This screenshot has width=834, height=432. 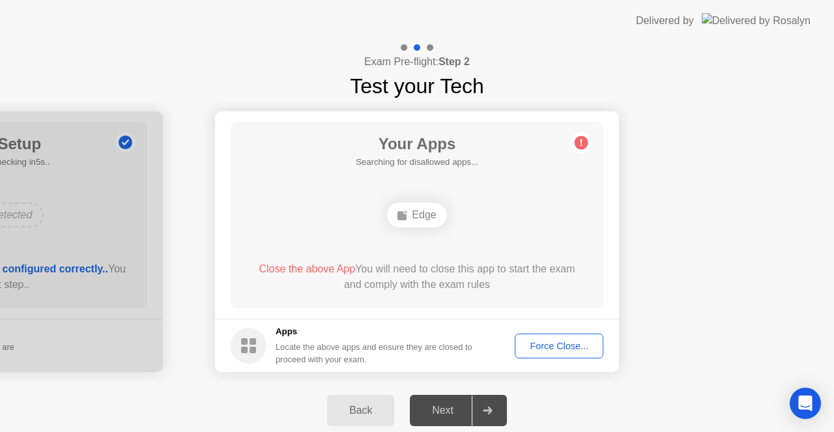 What do you see at coordinates (458, 410) in the screenshot?
I see `button: Next` at bounding box center [458, 410].